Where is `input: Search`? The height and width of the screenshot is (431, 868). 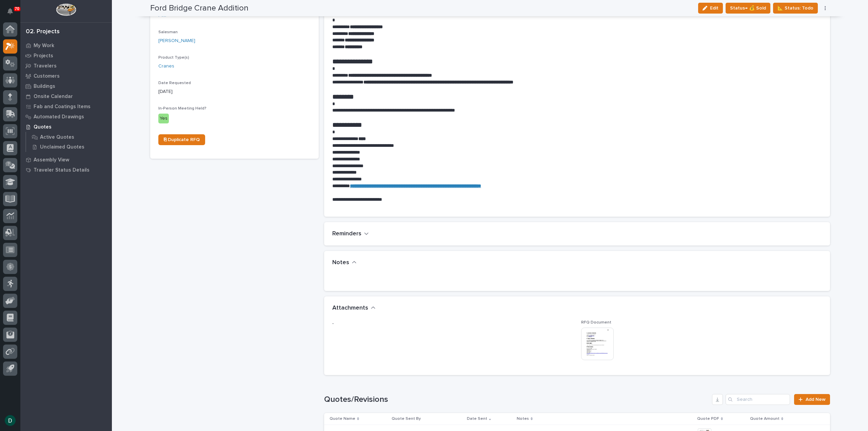 input: Search is located at coordinates (758, 400).